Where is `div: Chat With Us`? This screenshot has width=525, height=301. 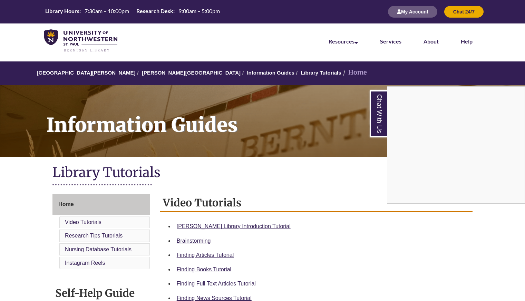
div: Chat With Us is located at coordinates (456, 145).